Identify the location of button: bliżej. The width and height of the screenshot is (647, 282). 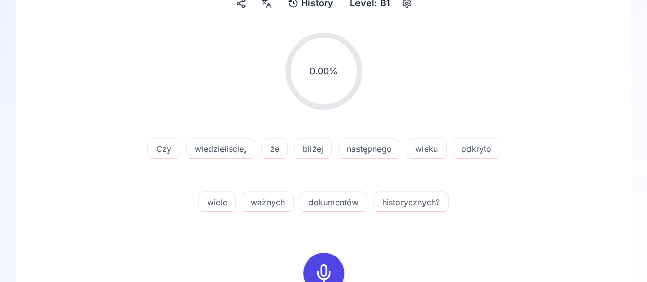
(313, 148).